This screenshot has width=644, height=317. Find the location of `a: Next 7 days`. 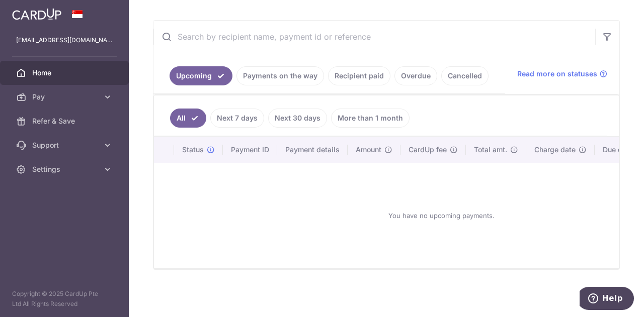

a: Next 7 days is located at coordinates (237, 118).